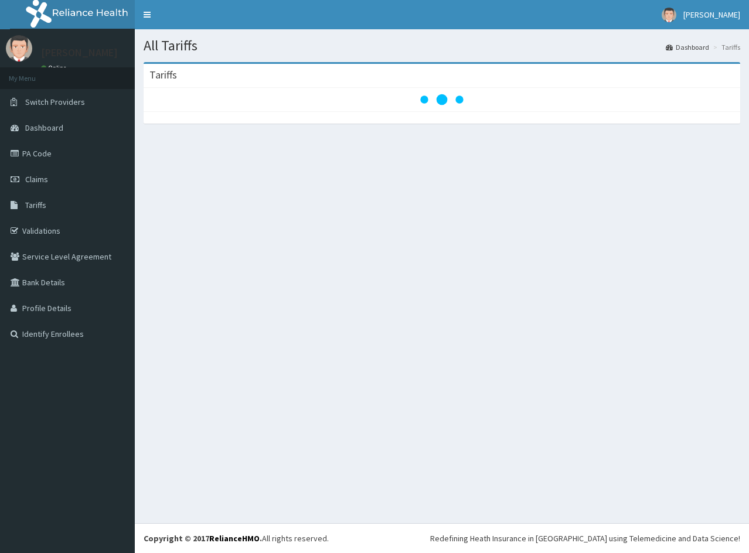  Describe the element at coordinates (203, 538) in the screenshot. I see `strong: Copyright © 2017 .` at that location.